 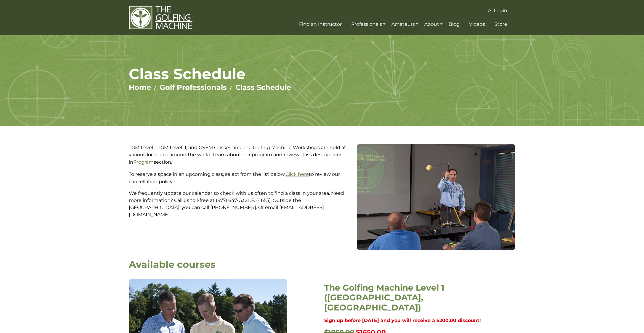 I want to click on span: AI Login, so click(x=498, y=10).